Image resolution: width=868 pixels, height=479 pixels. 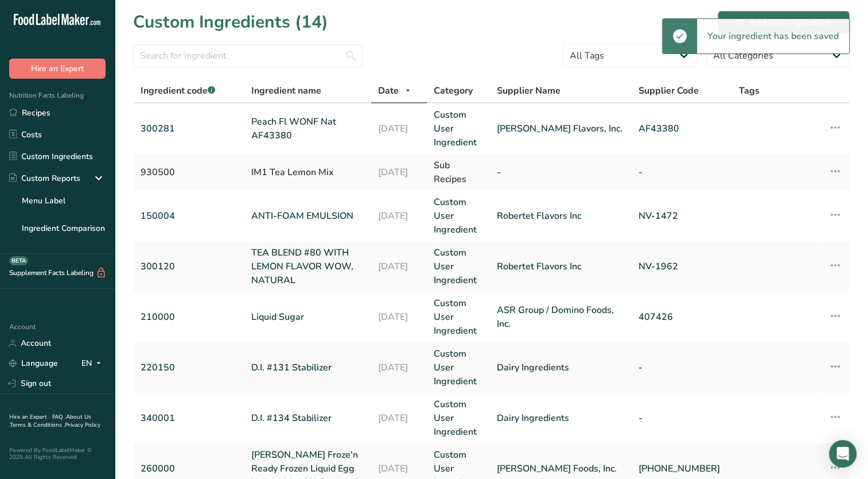 I want to click on span: Ingredient code, so click(x=178, y=91).